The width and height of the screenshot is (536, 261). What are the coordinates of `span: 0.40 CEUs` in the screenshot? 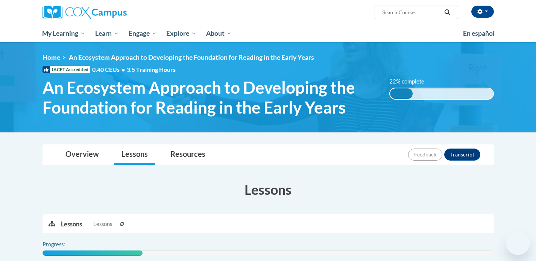 It's located at (110, 70).